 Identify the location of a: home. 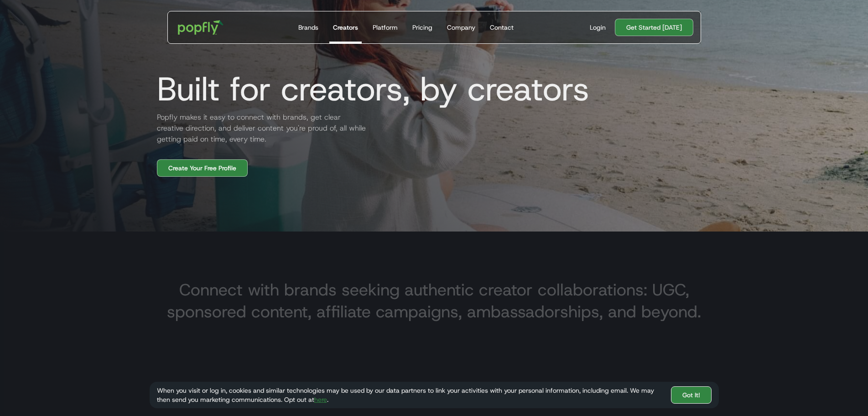
(200, 27).